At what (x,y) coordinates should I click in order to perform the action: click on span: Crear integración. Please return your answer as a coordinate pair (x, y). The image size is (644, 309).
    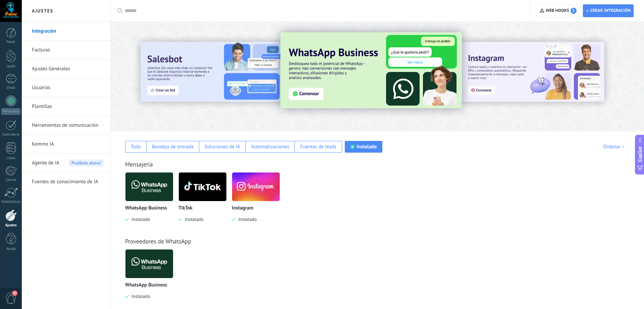
    Looking at the image, I should click on (611, 11).